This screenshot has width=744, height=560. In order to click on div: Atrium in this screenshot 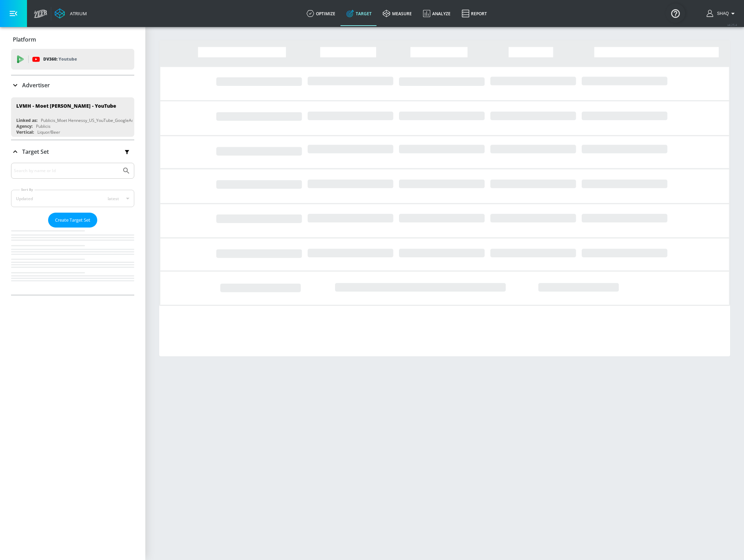, I will do `click(77, 14)`.